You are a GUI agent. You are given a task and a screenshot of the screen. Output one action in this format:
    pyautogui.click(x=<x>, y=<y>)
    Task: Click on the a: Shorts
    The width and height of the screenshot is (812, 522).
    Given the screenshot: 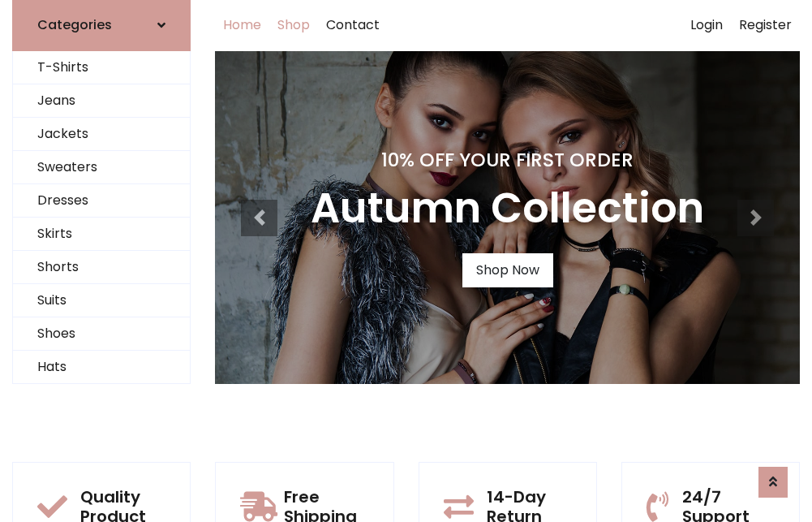 What is the action you would take?
    pyautogui.click(x=102, y=267)
    